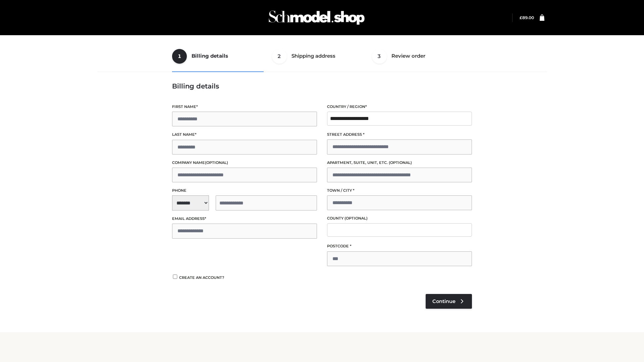  What do you see at coordinates (448, 301) in the screenshot?
I see `a: Continue` at bounding box center [448, 301].